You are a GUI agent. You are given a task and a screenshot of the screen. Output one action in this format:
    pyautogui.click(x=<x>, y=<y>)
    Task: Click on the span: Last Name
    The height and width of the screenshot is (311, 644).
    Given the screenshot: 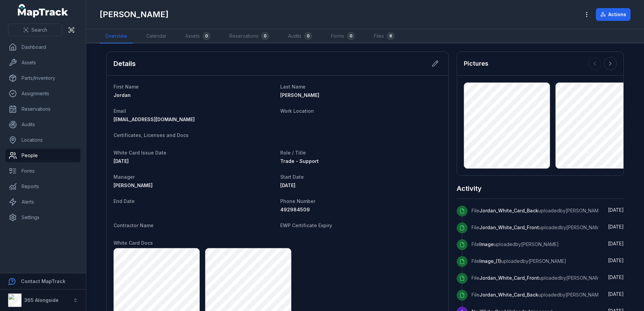 What is the action you would take?
    pyautogui.click(x=293, y=86)
    